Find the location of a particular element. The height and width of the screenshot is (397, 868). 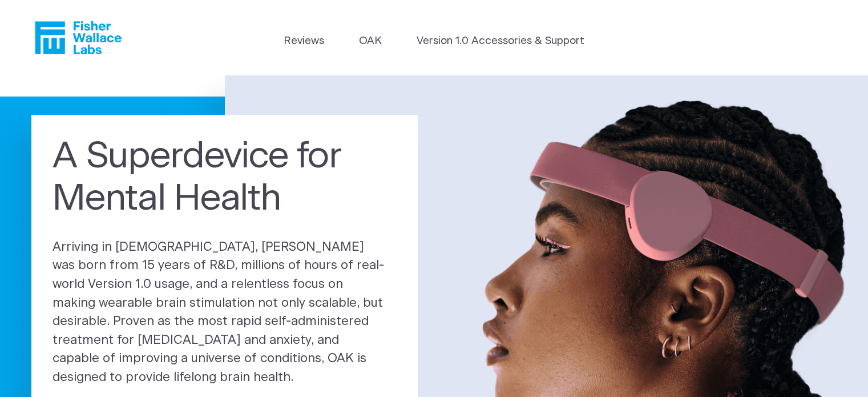

a: Fisher Wallace is located at coordinates (78, 38).